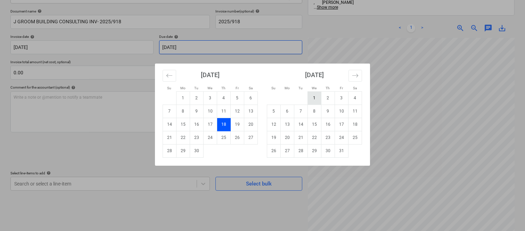 This screenshot has width=525, height=231. I want to click on td: Sunday, October 12, 2025, so click(274, 124).